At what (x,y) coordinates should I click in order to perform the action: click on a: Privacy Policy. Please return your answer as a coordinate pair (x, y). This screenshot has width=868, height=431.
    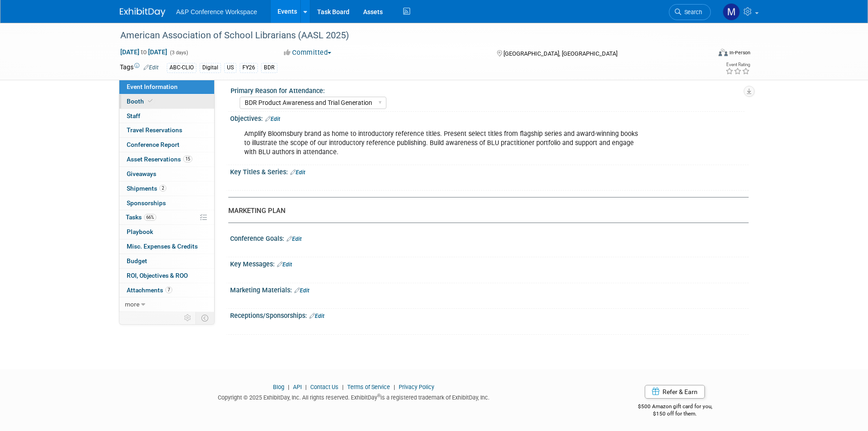
    Looking at the image, I should click on (416, 387).